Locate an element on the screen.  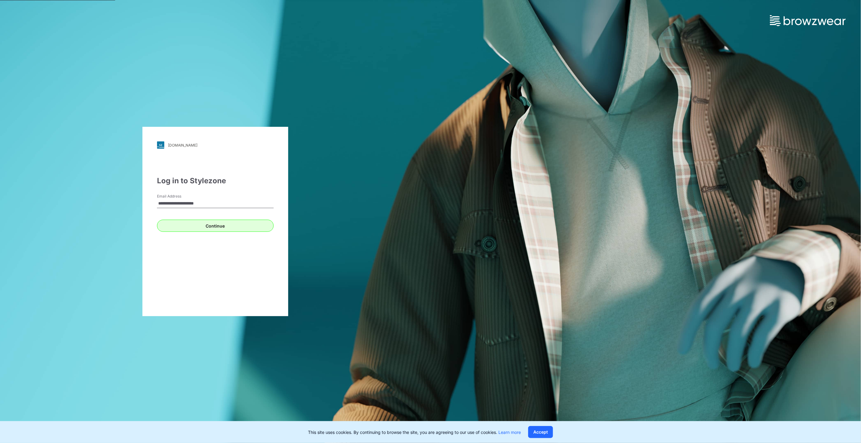
p: This site uses cookies. By continuing to browse the site, you are agreeing to our use of cookies. is located at coordinates (414, 432).